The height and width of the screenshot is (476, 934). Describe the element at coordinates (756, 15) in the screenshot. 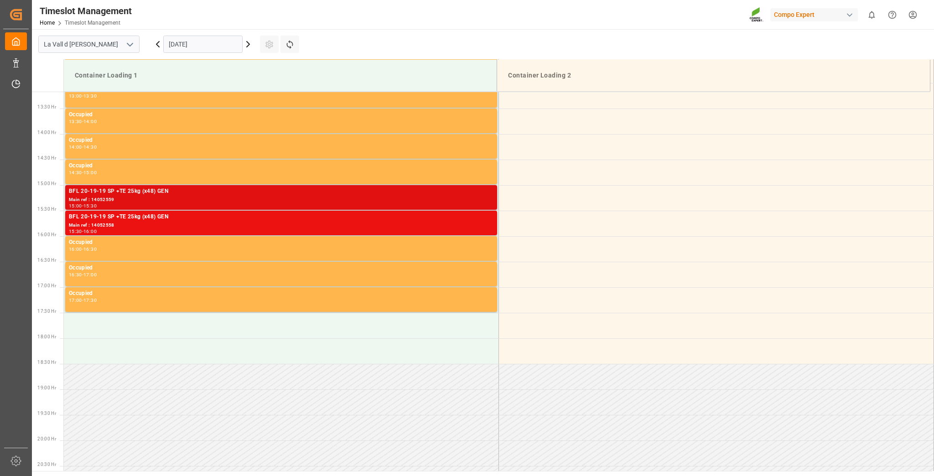

I see `img: Screenshot%202023-09-29%20at%2010.02.21.png_1712312052.png` at that location.